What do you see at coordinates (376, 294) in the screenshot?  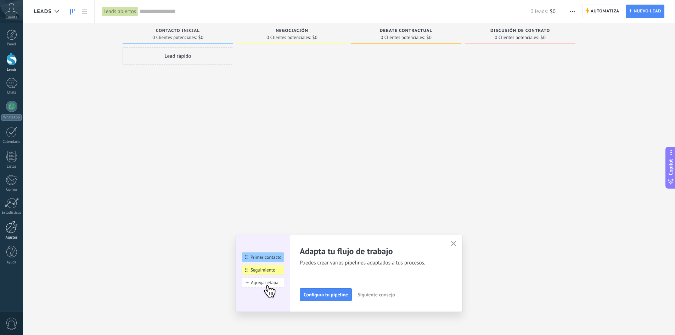 I see `span: Siguiente consejo` at bounding box center [376, 294].